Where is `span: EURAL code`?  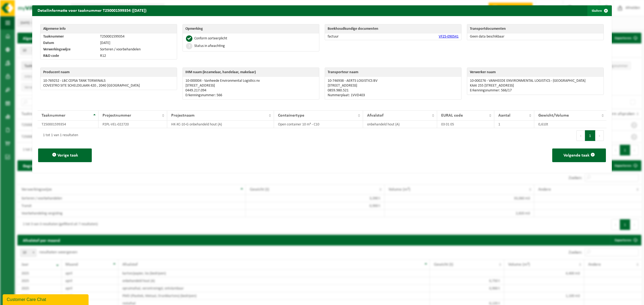
span: EURAL code is located at coordinates (452, 116).